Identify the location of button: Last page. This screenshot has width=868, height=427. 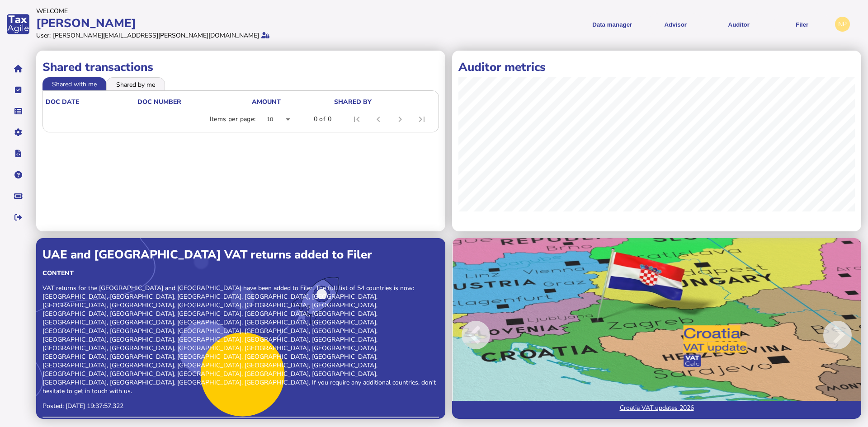
(422, 119).